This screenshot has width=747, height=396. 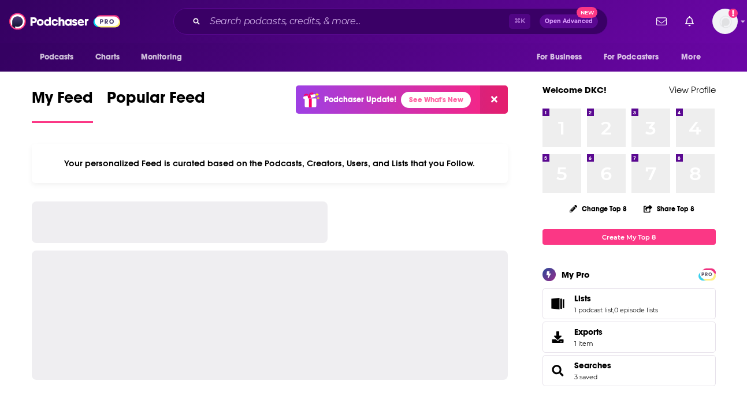 I want to click on span: Popular Feed, so click(x=156, y=101).